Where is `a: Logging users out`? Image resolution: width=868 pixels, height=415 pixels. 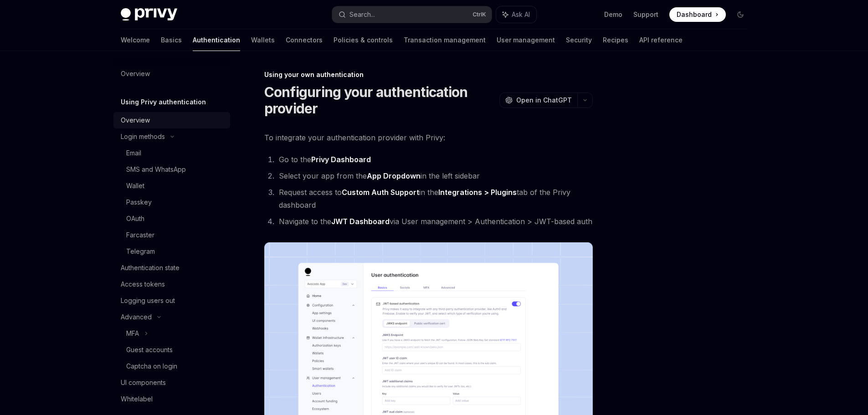 a: Logging users out is located at coordinates (172, 301).